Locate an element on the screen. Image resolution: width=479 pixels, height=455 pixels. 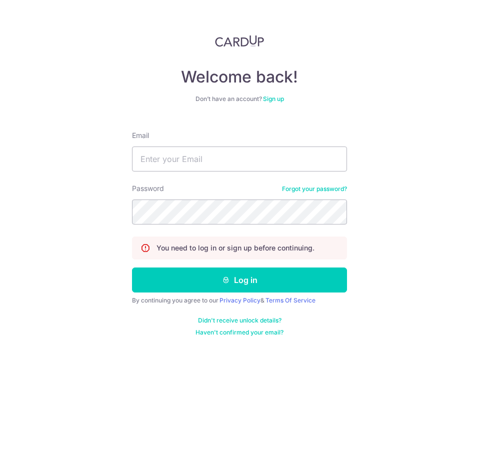
a: Forgot your password? is located at coordinates (315, 189).